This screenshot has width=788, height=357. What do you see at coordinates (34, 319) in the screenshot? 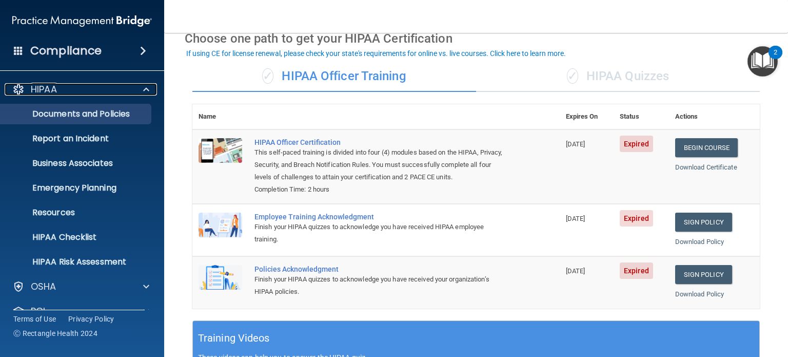
I see `a: Terms of Use` at bounding box center [34, 319].